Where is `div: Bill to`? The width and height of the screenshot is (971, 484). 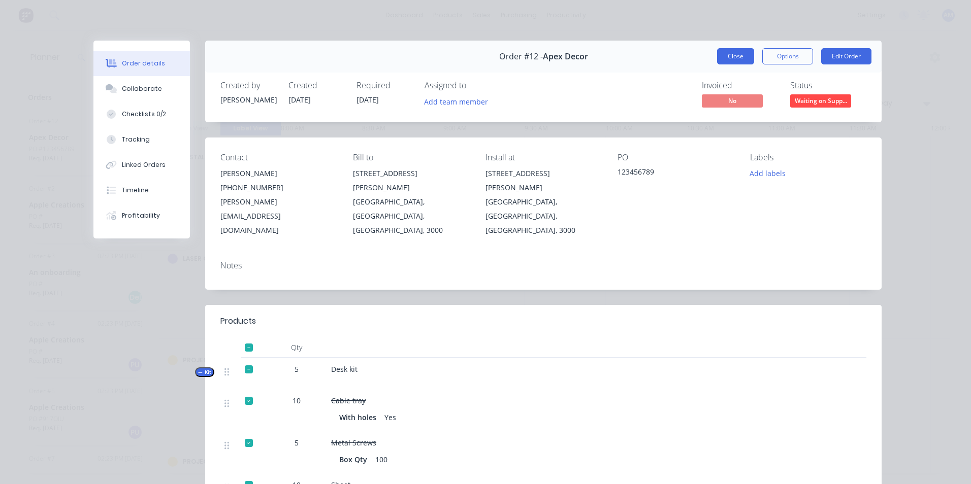
div: Bill to is located at coordinates (411, 157).